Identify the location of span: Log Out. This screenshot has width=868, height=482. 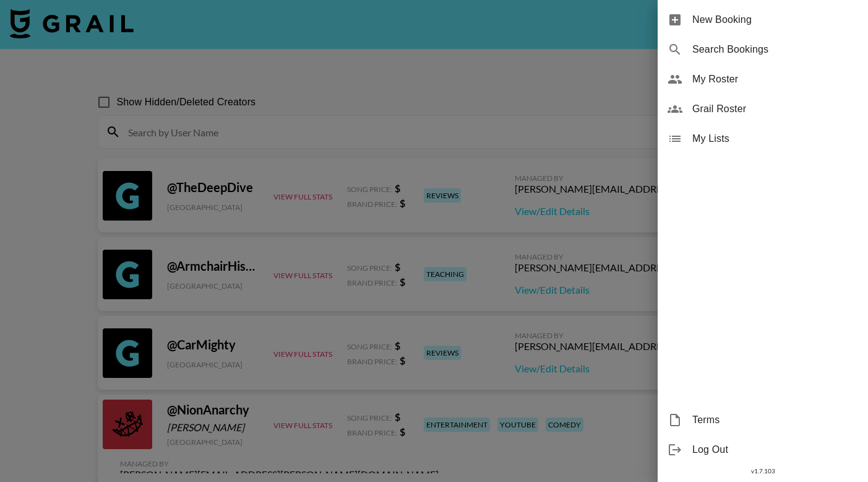
(775, 450).